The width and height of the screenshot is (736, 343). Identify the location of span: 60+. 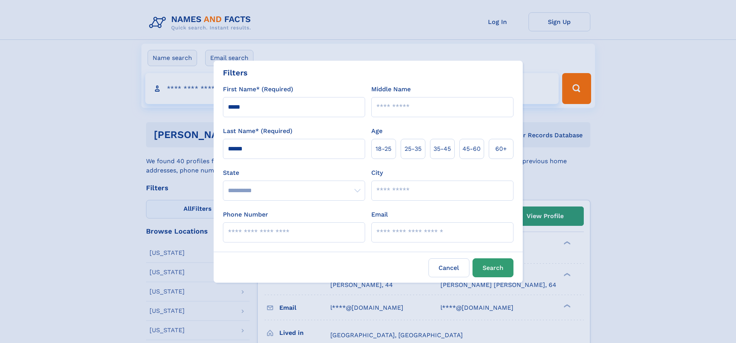
(501, 149).